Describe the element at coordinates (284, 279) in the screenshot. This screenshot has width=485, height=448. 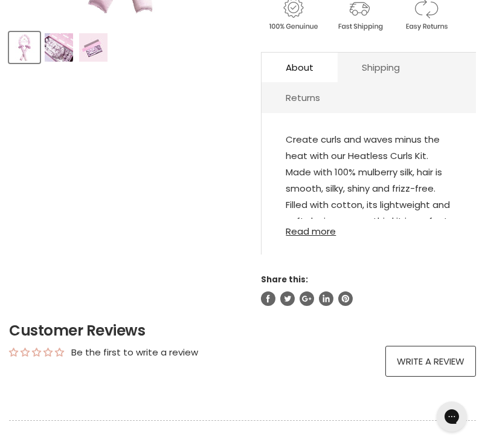
I see `span: Share this:` at that location.